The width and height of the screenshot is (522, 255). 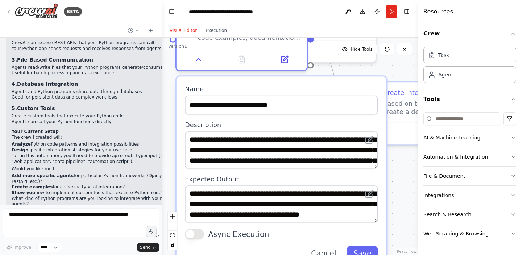 I want to click on button: Start a new chat, so click(x=151, y=30).